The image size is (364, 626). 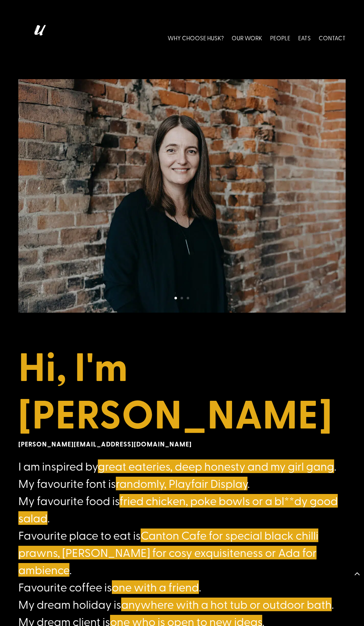 What do you see at coordinates (188, 298) in the screenshot?
I see `a: 3` at bounding box center [188, 298].